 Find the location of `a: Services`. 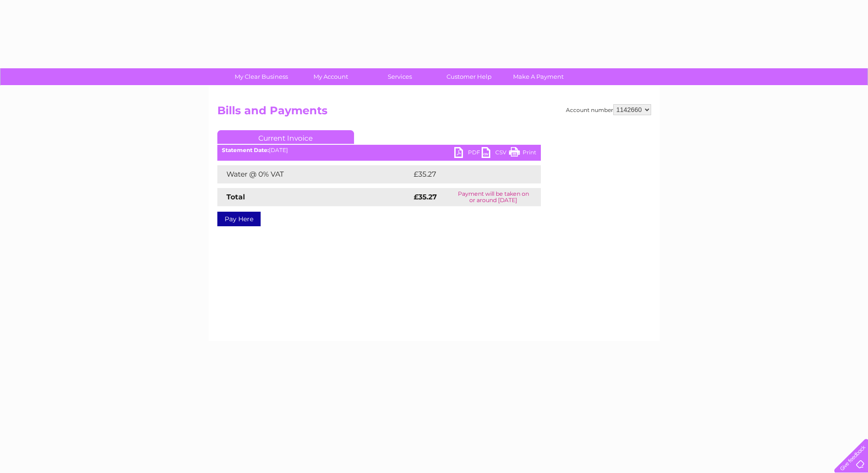

a: Services is located at coordinates (400, 76).